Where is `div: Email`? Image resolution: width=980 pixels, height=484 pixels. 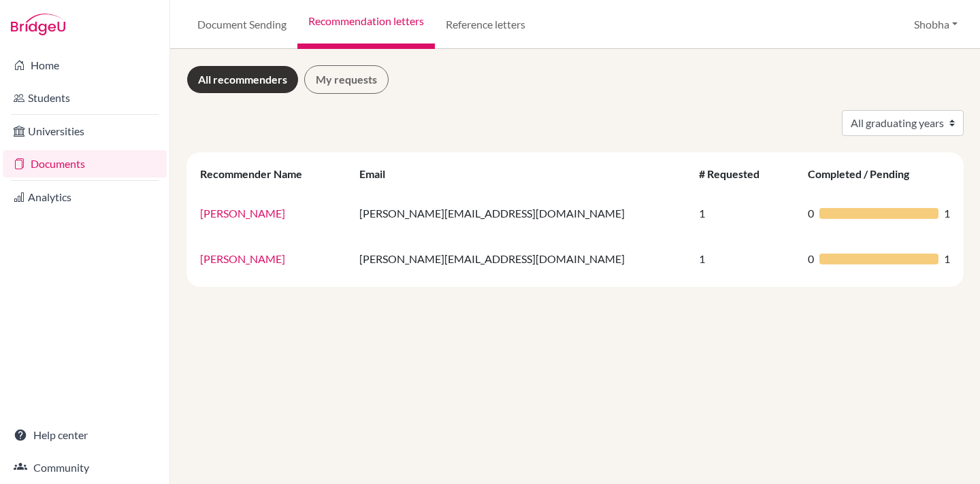
div: Email is located at coordinates (379, 173).